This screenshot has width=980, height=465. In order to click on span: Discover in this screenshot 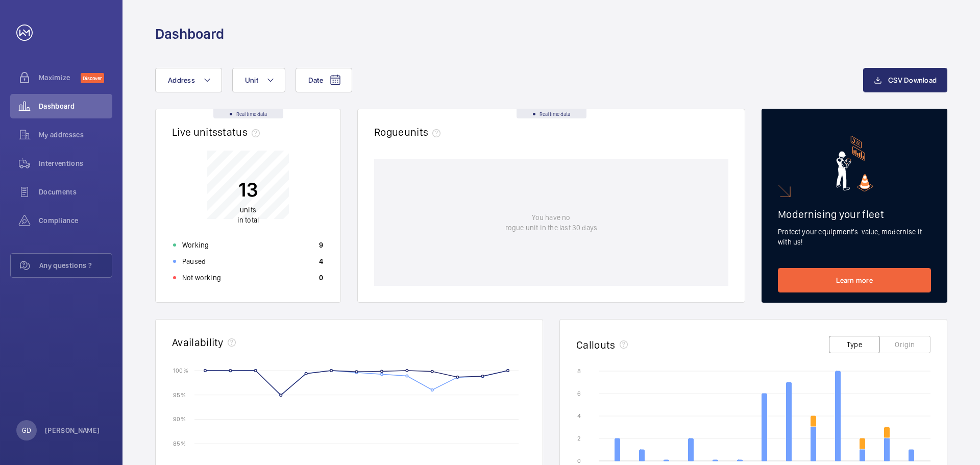, I will do `click(92, 78)`.